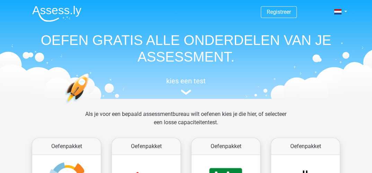 The height and width of the screenshot is (173, 372). I want to click on h1: OEFEN GRATIS ALLE ONDERDELEN VAN JE ASSESSMENT., so click(186, 48).